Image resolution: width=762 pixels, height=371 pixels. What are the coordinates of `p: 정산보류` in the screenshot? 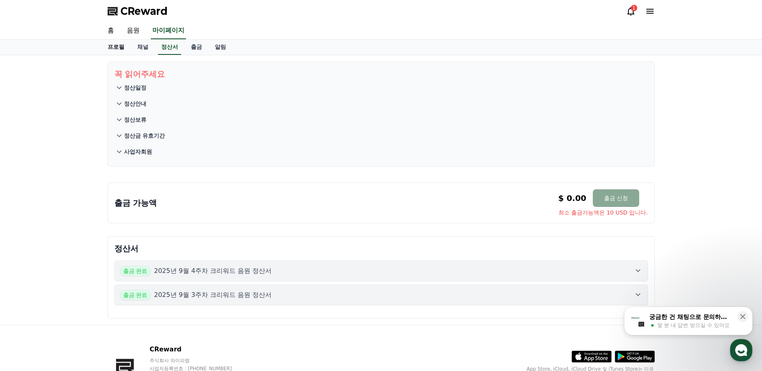 It's located at (135, 120).